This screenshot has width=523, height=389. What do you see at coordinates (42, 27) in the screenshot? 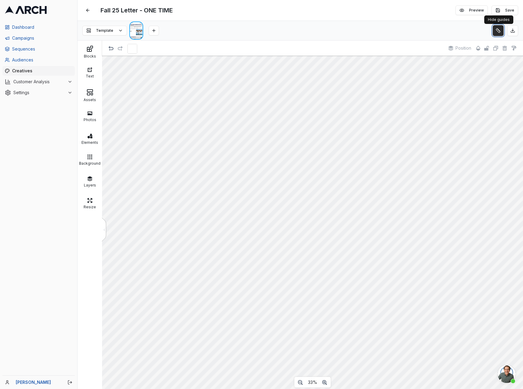
I see `span: Dashboard` at bounding box center [42, 27].